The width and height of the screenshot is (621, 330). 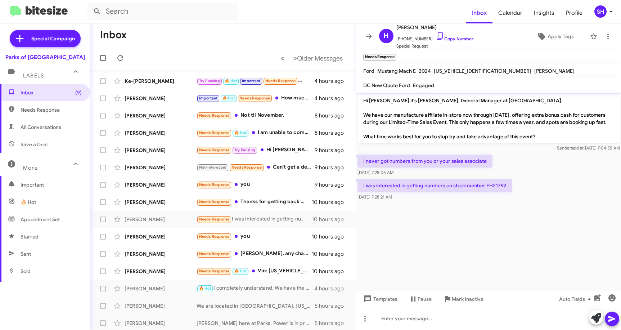 What do you see at coordinates (33, 76) in the screenshot?
I see `span: Labels` at bounding box center [33, 76].